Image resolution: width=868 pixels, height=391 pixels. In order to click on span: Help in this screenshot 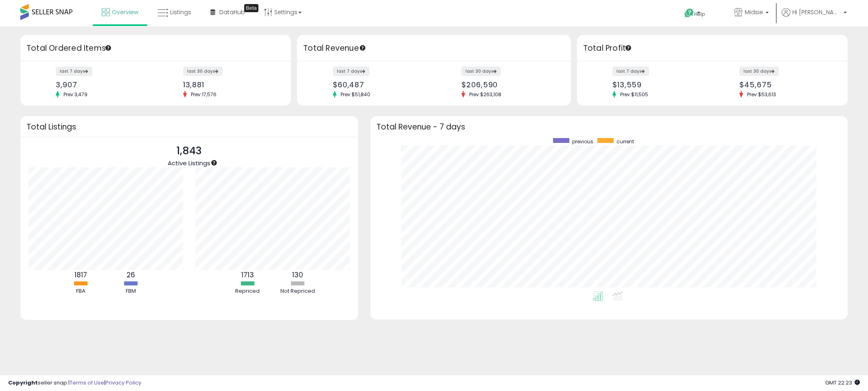, I will do `click(700, 14)`.